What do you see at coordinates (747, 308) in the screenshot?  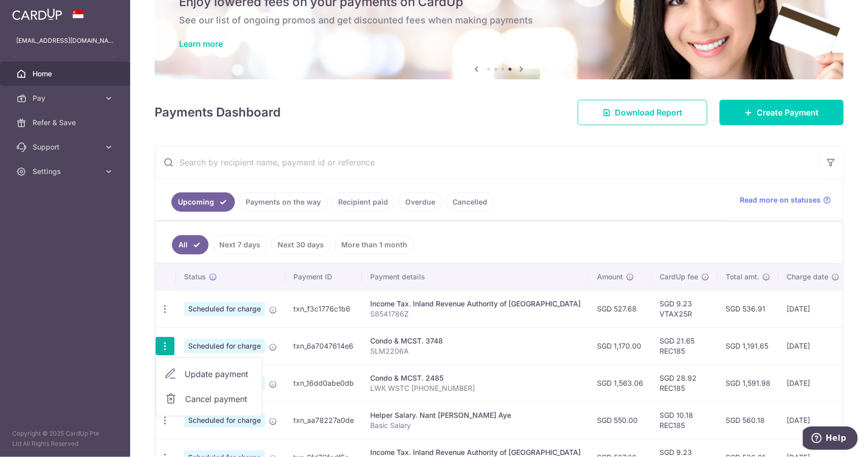 I see `td: SGD 536.91` at bounding box center [747, 308].